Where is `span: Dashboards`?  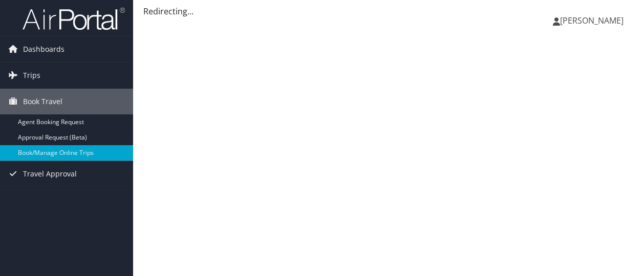
span: Dashboards is located at coordinates (44, 49).